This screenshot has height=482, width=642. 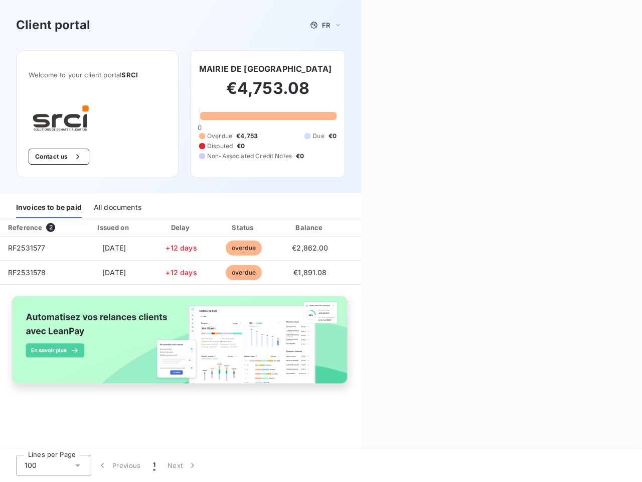 What do you see at coordinates (53, 25) in the screenshot?
I see `h3: Client portal` at bounding box center [53, 25].